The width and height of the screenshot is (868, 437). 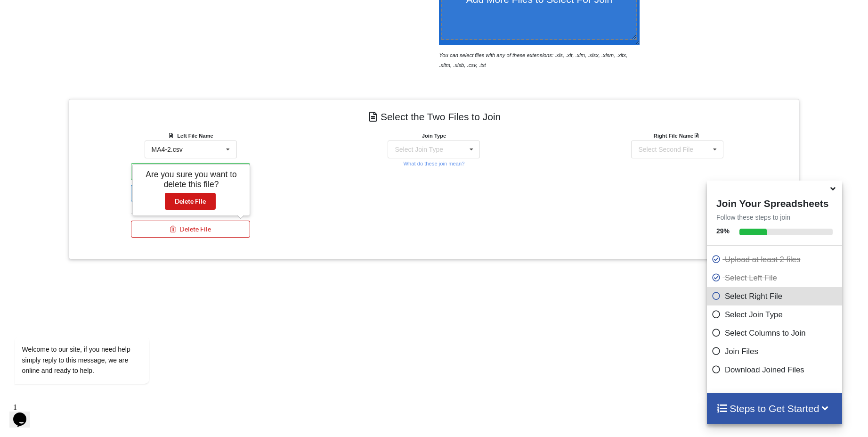 I want to click on small: What do these join mean?, so click(x=434, y=163).